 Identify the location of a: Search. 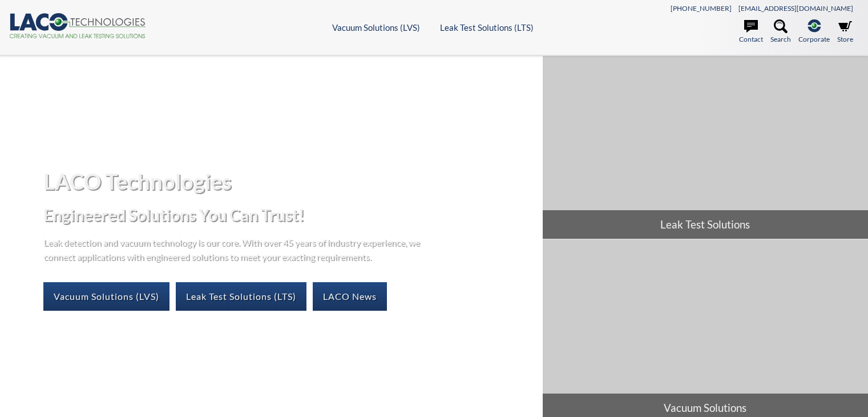
(781, 32).